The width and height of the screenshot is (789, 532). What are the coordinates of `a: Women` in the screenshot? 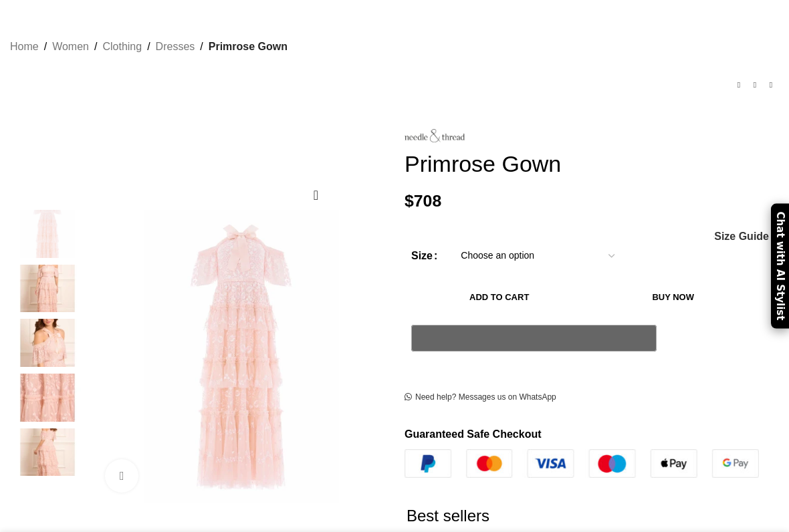 It's located at (70, 47).